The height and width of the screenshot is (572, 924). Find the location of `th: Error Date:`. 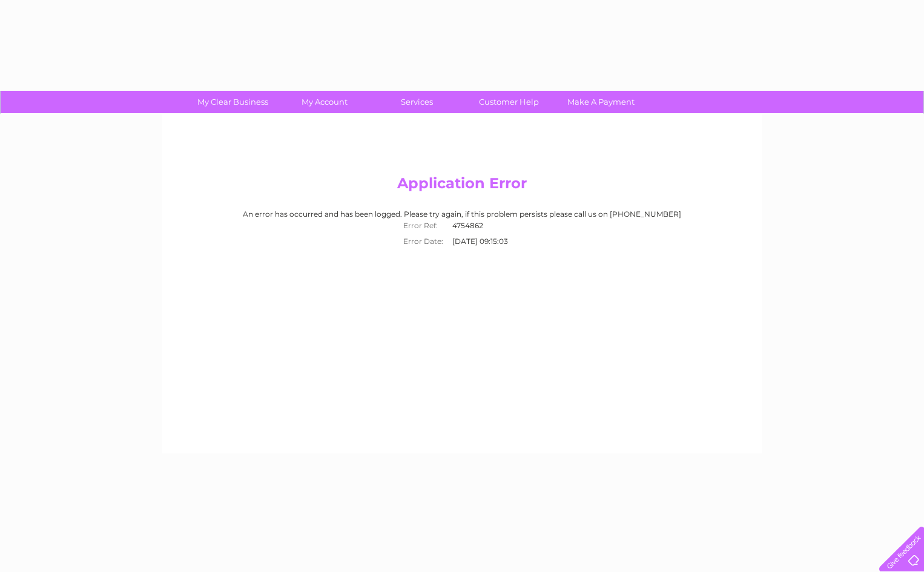

th: Error Date: is located at coordinates (424, 242).